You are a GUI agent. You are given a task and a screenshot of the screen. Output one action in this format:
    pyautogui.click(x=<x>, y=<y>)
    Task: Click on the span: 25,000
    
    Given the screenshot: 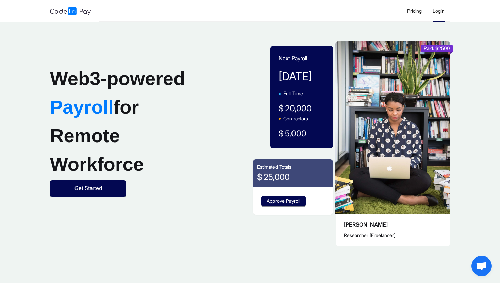 What is the action you would take?
    pyautogui.click(x=276, y=177)
    